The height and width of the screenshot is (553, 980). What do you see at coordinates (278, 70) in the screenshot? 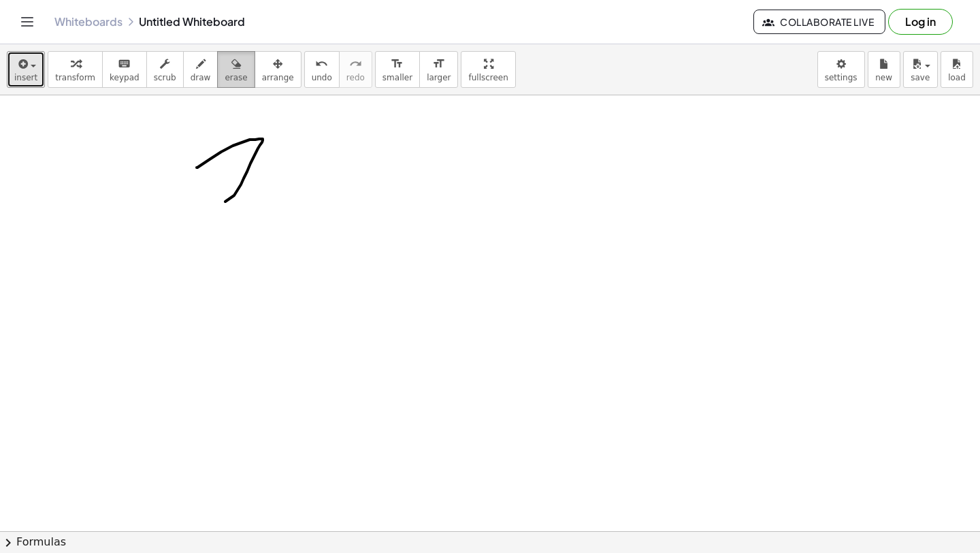
I see `button: arrange` at bounding box center [278, 70].